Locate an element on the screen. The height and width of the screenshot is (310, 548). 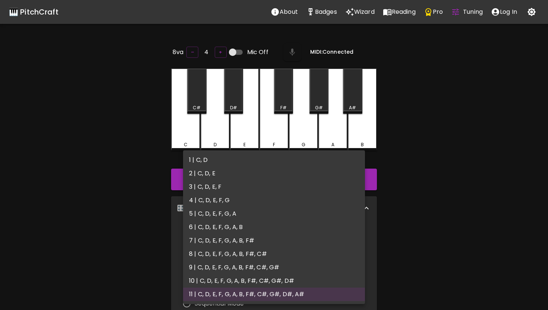
li: 7 | C, D, E, F, G, A, B, F# is located at coordinates (274, 241).